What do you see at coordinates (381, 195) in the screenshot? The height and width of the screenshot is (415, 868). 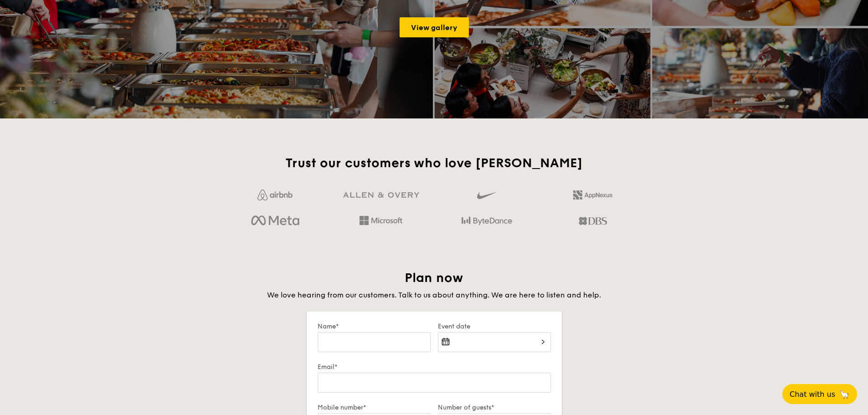 I see `img: GRg3jHAAAAABJRU5ErkJggg==` at bounding box center [381, 195].